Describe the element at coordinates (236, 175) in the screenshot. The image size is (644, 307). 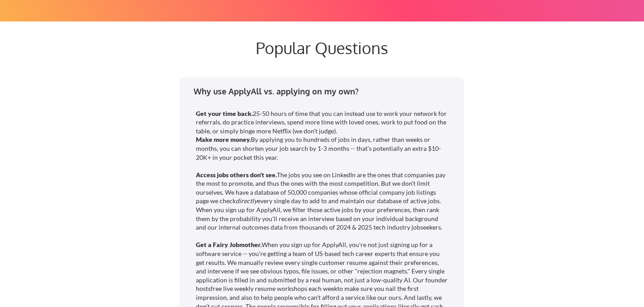
I see `strong: Access jobs others don't see.` at that location.